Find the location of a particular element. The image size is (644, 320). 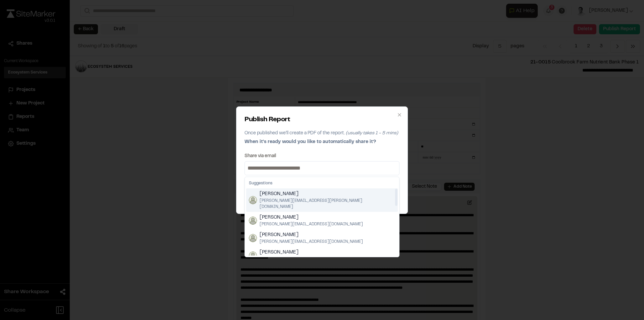

img: Chris Sizemore is located at coordinates (253, 238).